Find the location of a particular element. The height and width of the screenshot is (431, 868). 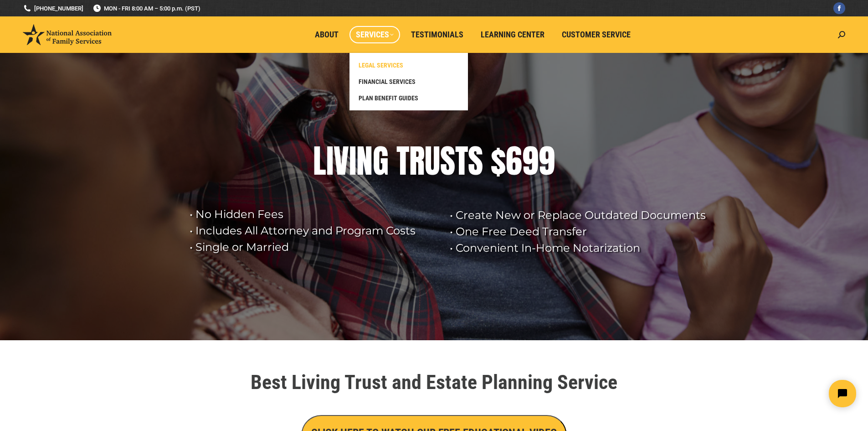

div: 6 is located at coordinates (514, 161).